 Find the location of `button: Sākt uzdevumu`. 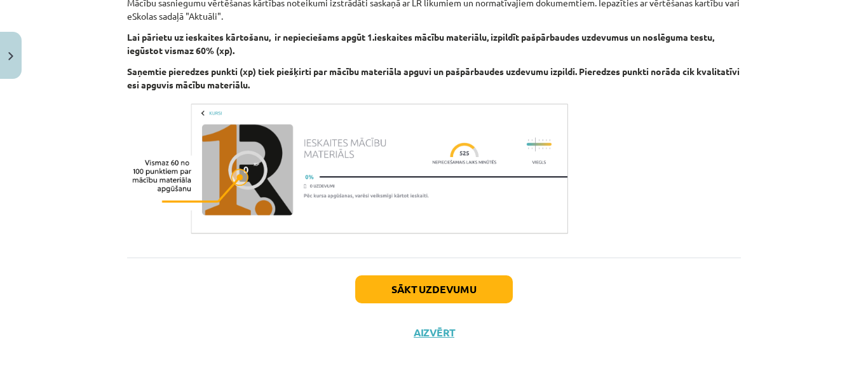

button: Sākt uzdevumu is located at coordinates (434, 290).